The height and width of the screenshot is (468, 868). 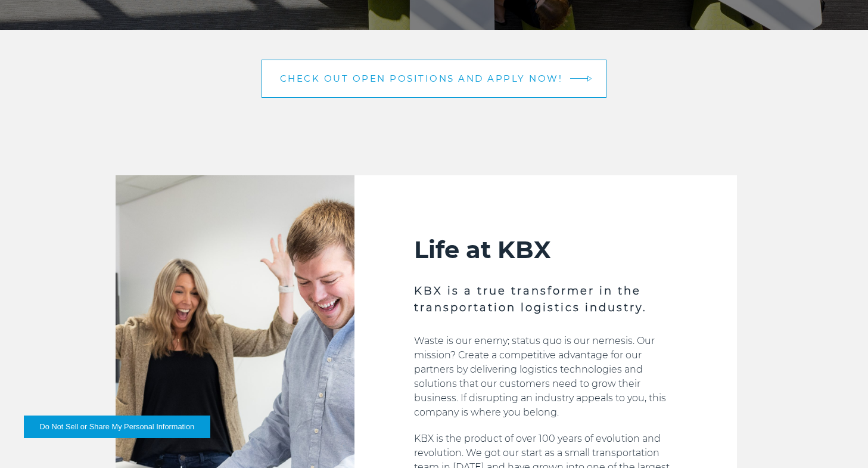 I want to click on h3: KBX is a true transformer in the transportation logistics industry., so click(x=546, y=299).